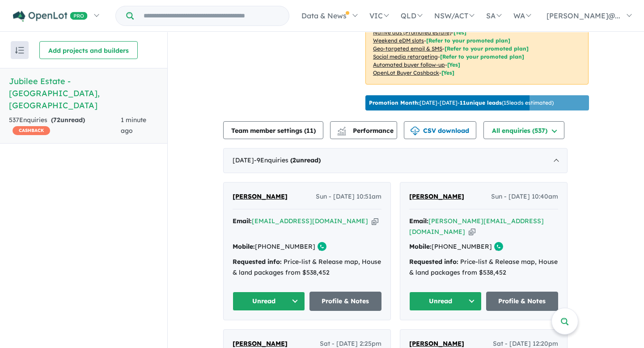 This screenshot has width=644, height=348. What do you see at coordinates (398, 40) in the screenshot?
I see `u: Weekend eDM slots` at bounding box center [398, 40].